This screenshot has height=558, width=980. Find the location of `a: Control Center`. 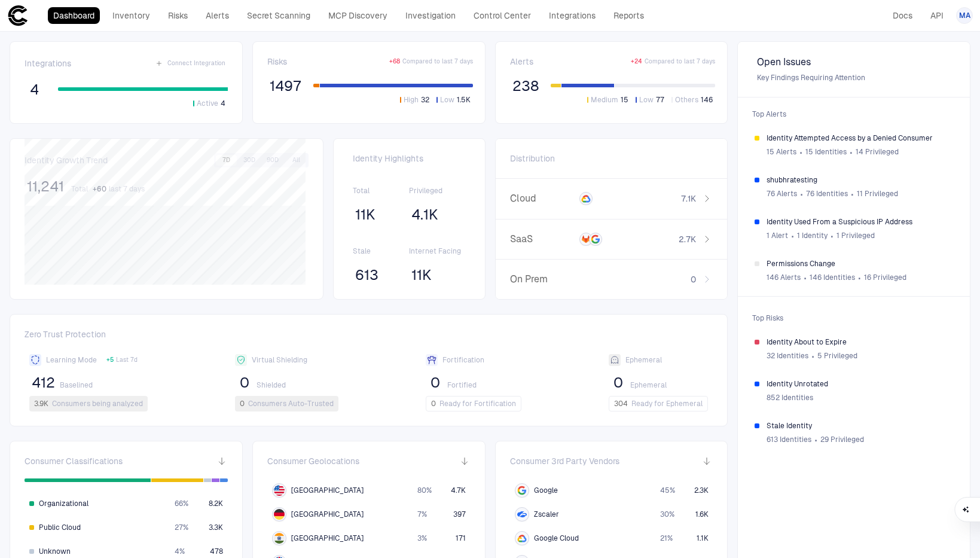

a: Control Center is located at coordinates (503, 15).